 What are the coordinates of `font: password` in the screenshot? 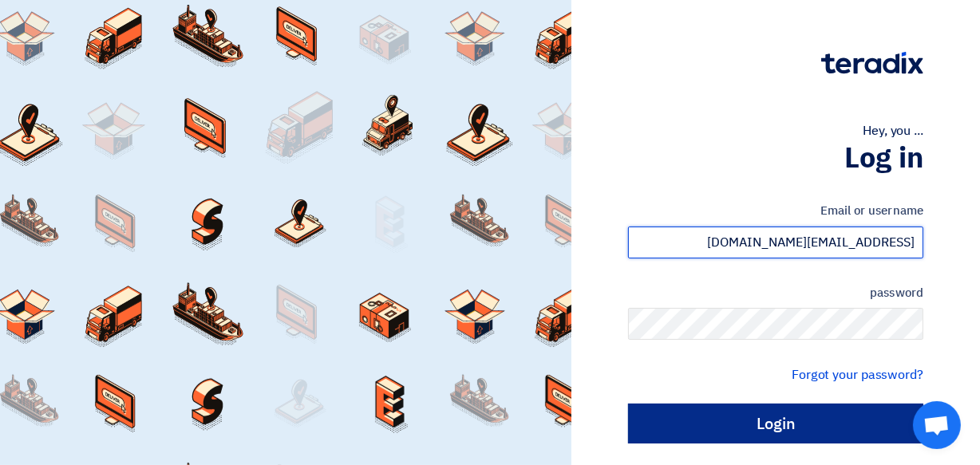 It's located at (896, 292).